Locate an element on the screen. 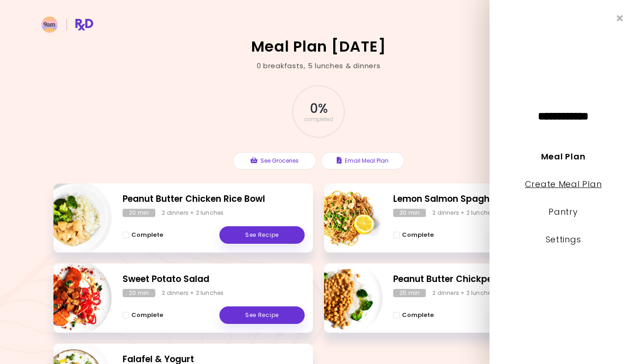 The width and height of the screenshot is (637, 364). div: 25 min is located at coordinates (409, 293).